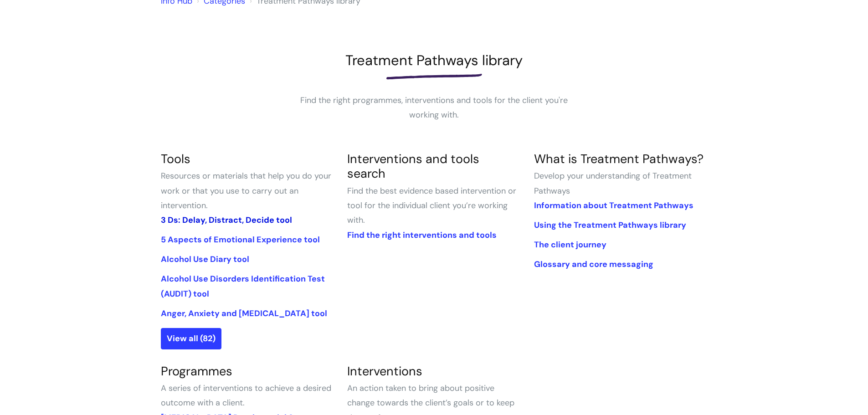 The image size is (868, 415). Describe the element at coordinates (414, 166) in the screenshot. I see `a: Interventions and tools search` at that location.